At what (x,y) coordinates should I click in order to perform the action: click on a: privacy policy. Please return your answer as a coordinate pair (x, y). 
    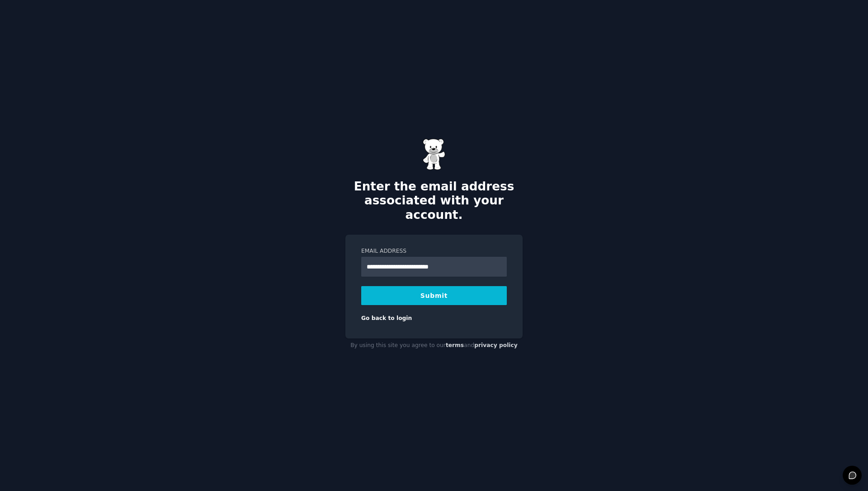
    Looking at the image, I should click on (496, 345).